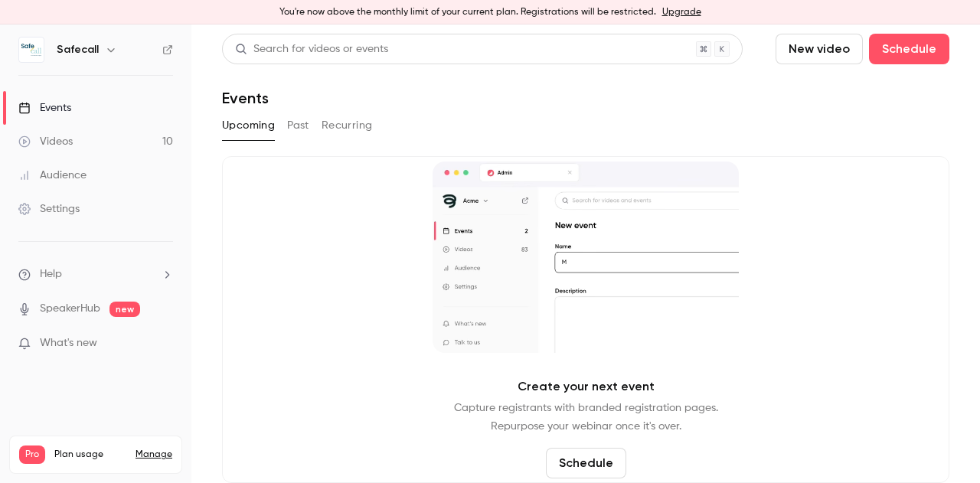 The image size is (980, 483). What do you see at coordinates (50, 274) in the screenshot?
I see `span: Help` at bounding box center [50, 274].